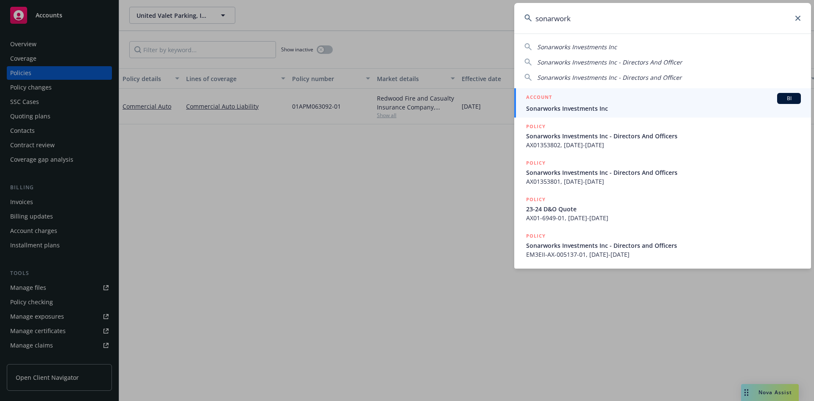 The image size is (814, 401). Describe the element at coordinates (663, 209) in the screenshot. I see `span: 23-24 D&O Quote` at that location.